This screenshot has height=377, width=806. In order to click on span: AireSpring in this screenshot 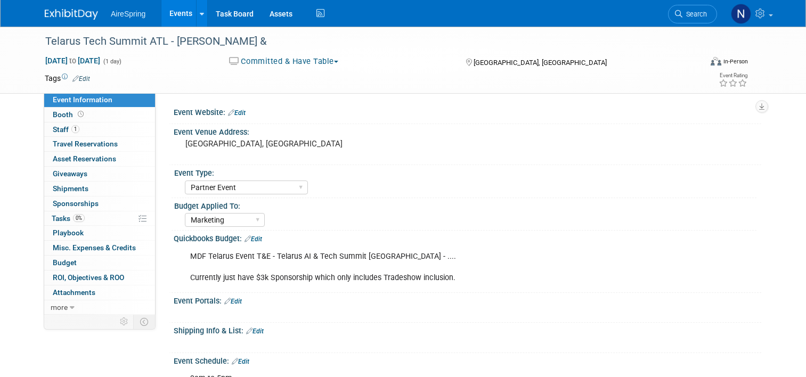, I will do `click(128, 14)`.